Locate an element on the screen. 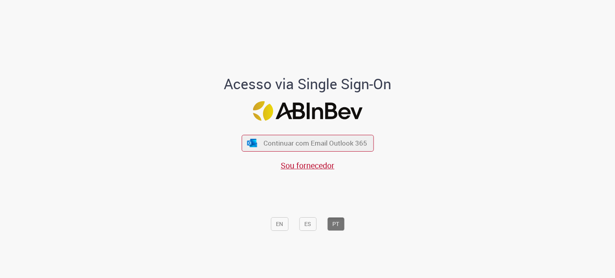  a: Sou fornecedor is located at coordinates (308, 165).